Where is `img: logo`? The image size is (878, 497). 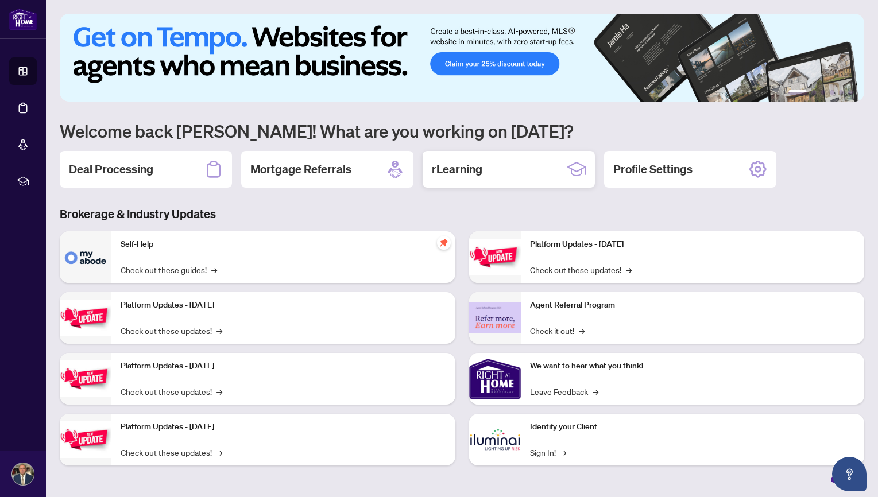
img: logo is located at coordinates (23, 19).